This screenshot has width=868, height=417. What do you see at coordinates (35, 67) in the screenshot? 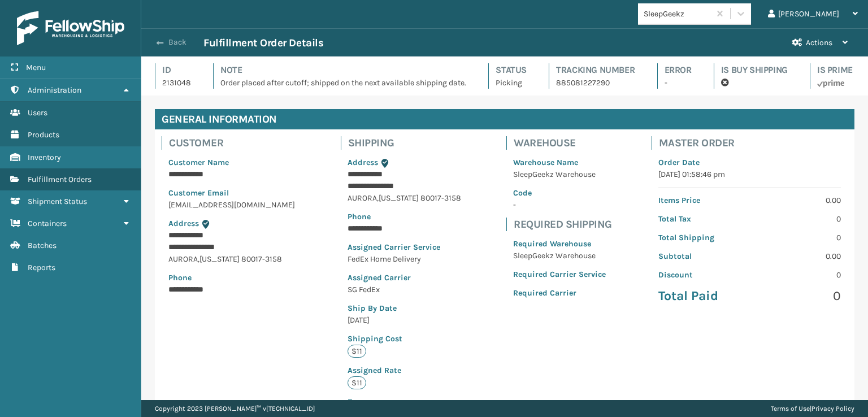
I see `span: Menu` at bounding box center [35, 67].